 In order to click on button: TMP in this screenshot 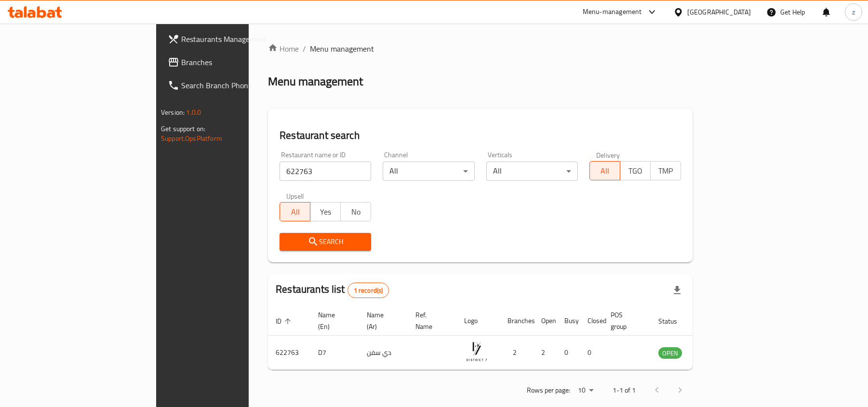, I will do `click(666, 171)`.